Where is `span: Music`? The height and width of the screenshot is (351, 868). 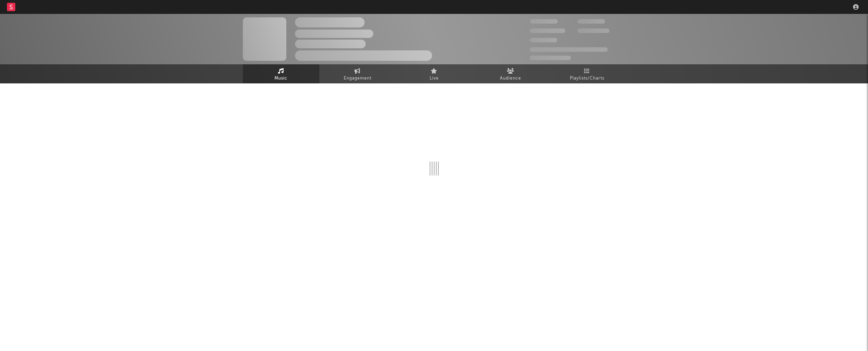
span: Music is located at coordinates (281, 78).